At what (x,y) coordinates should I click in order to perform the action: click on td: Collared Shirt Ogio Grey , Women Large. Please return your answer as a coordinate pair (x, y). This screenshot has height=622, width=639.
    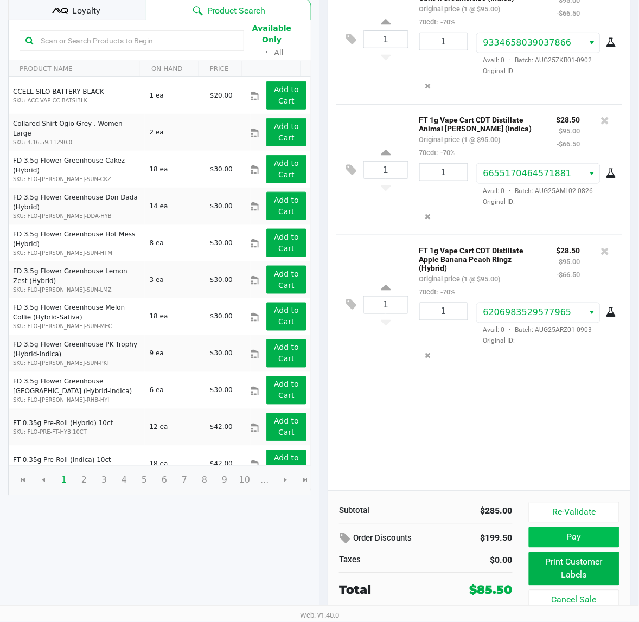
    Looking at the image, I should click on (76, 132).